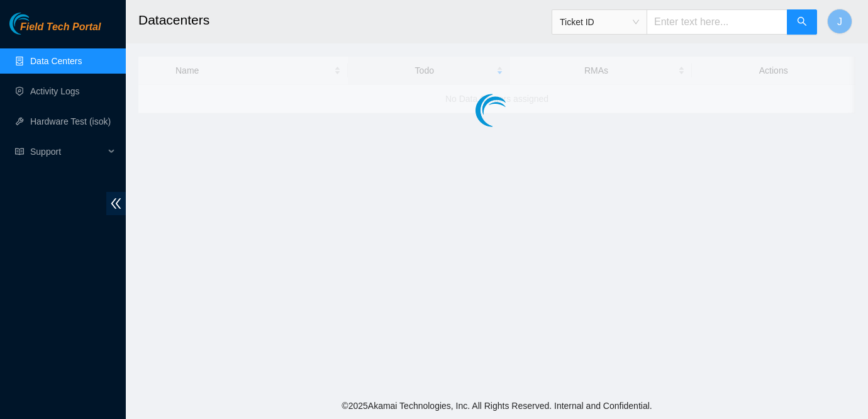 This screenshot has width=868, height=419. I want to click on a: Activity Logs, so click(55, 91).